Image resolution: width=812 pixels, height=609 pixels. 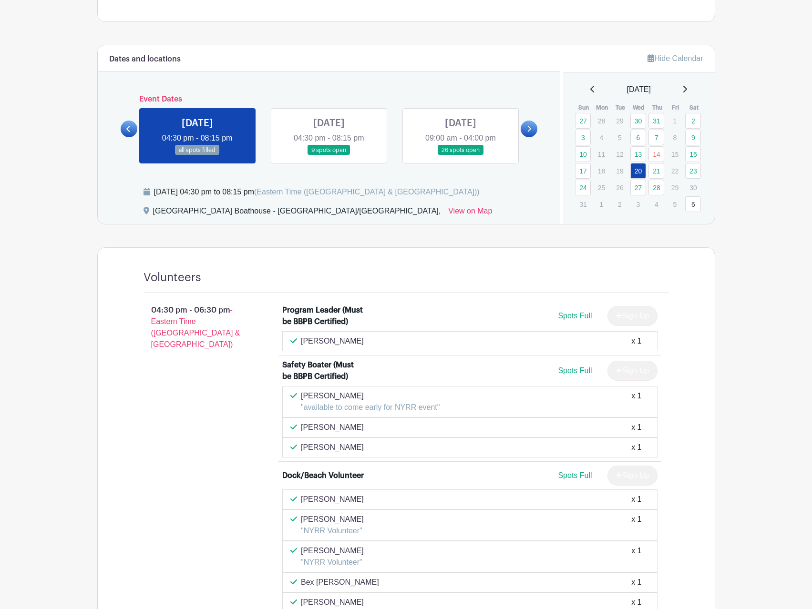 I want to click on a: 13, so click(x=638, y=154).